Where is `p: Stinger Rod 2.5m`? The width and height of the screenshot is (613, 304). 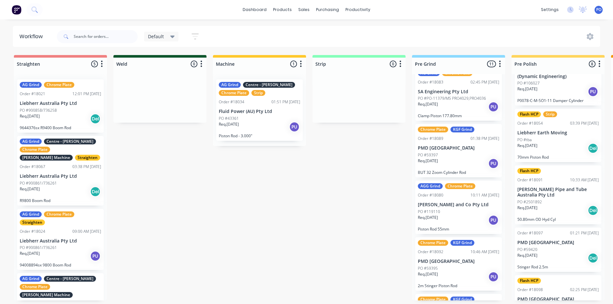
p: Stinger Rod 2.5m is located at coordinates (558, 266).